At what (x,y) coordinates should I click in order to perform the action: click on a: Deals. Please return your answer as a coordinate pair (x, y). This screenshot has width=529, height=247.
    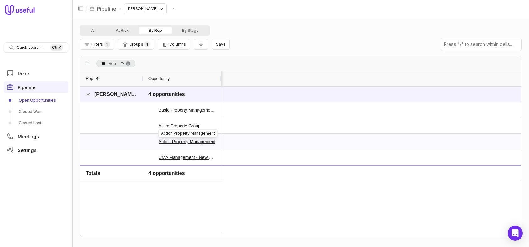
    Looking at the image, I should click on (36, 73).